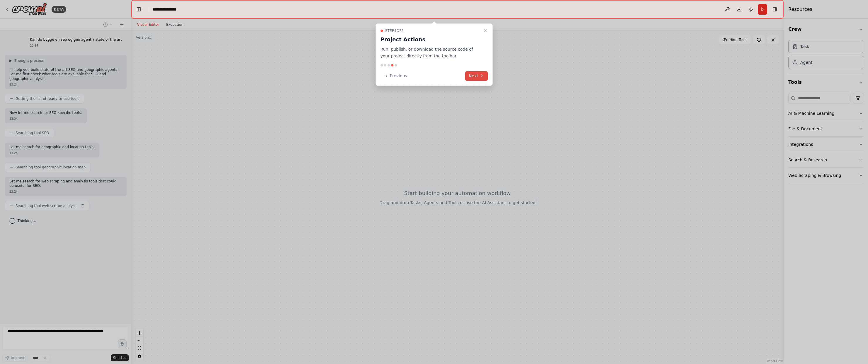 The image size is (868, 364). I want to click on button: Close walkthrough, so click(486, 31).